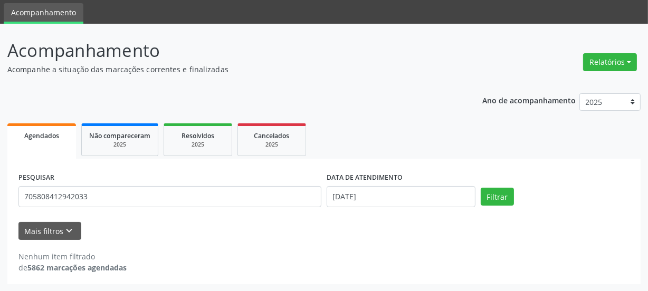  I want to click on button: Filtrar, so click(497, 197).